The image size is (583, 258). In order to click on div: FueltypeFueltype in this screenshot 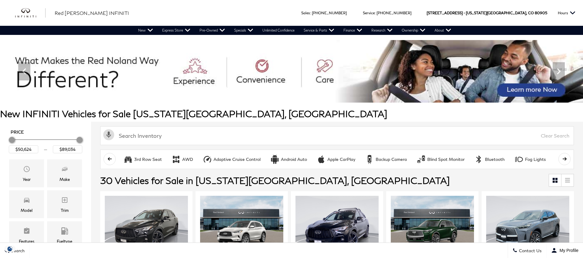, I will do `click(64, 235)`.